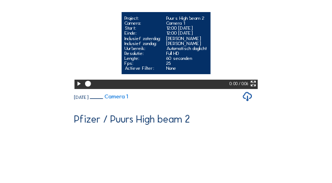 The height and width of the screenshot is (183, 332). I want to click on div: / 0:06, so click(243, 84).